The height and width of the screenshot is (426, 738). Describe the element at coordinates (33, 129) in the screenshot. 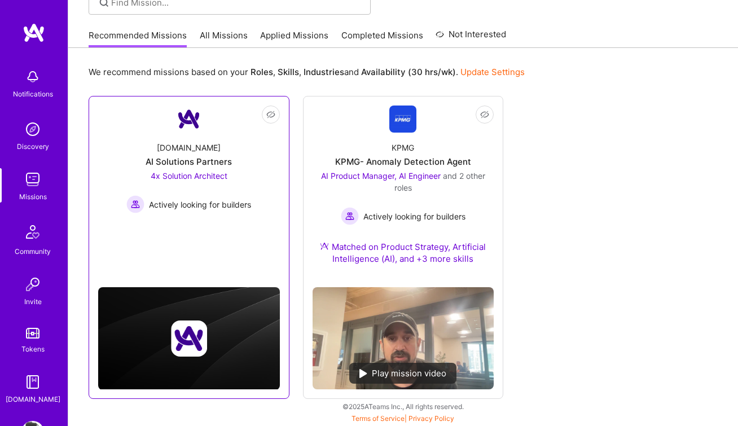

I see `img: discovery` at that location.